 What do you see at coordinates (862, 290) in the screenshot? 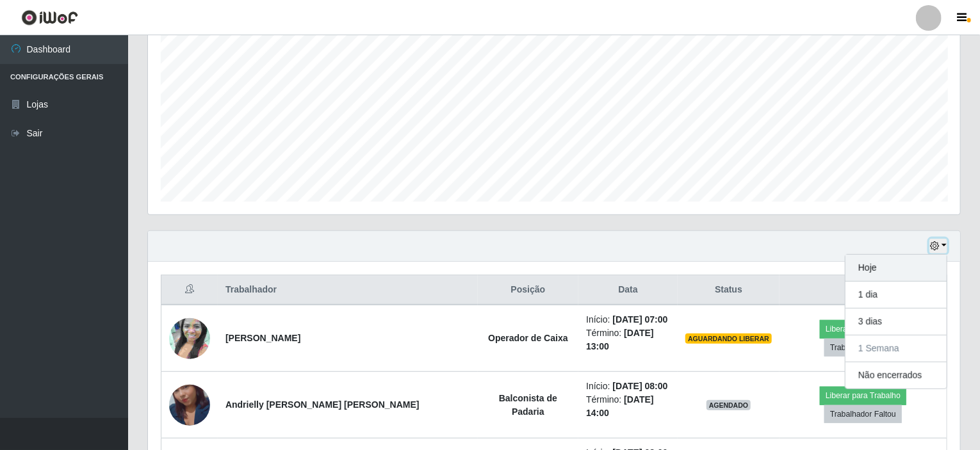
I see `th: Opções` at bounding box center [862, 290].